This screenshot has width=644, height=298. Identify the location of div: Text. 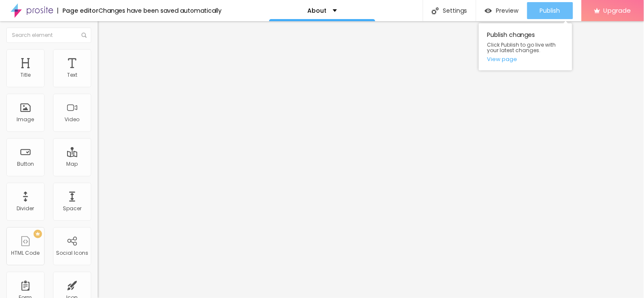
(72, 75).